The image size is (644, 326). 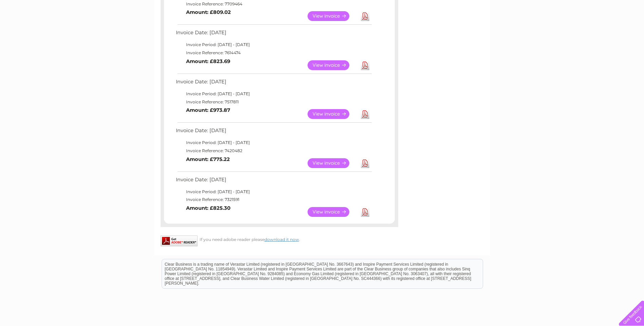 I want to click on a: Blog, so click(x=590, y=31).